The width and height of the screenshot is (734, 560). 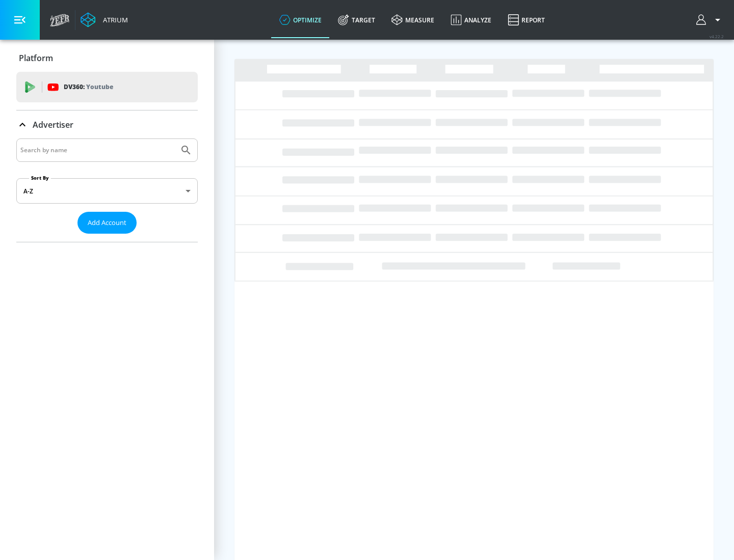 What do you see at coordinates (107, 223) in the screenshot?
I see `button: Add Account` at bounding box center [107, 223].